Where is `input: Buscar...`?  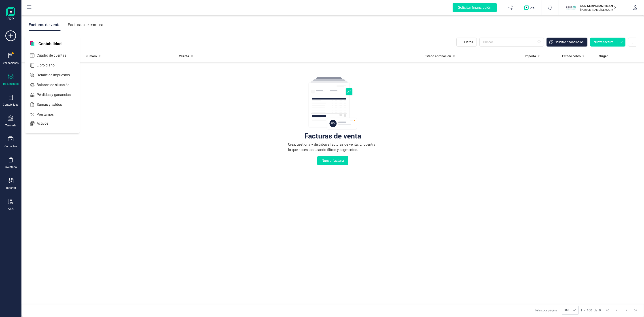 input: Buscar... is located at coordinates (512, 42).